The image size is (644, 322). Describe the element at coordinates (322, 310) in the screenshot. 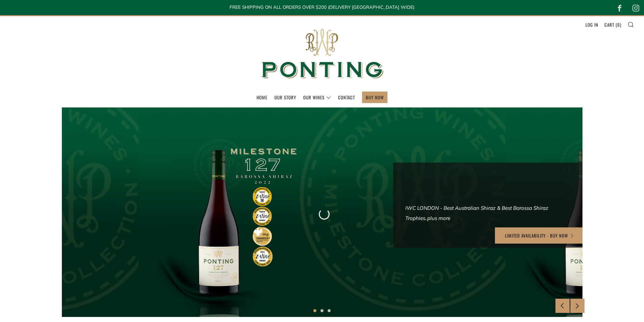

I see `button: 2` at that location.